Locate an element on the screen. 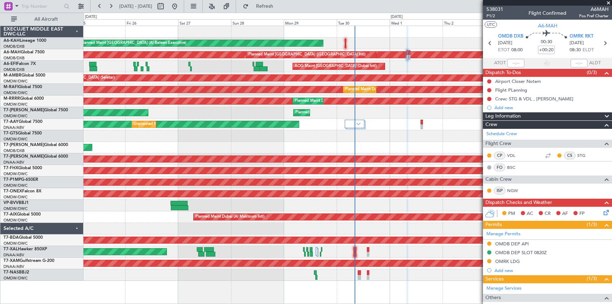 This screenshot has width=612, height=304. span: ETOT is located at coordinates (504, 50).